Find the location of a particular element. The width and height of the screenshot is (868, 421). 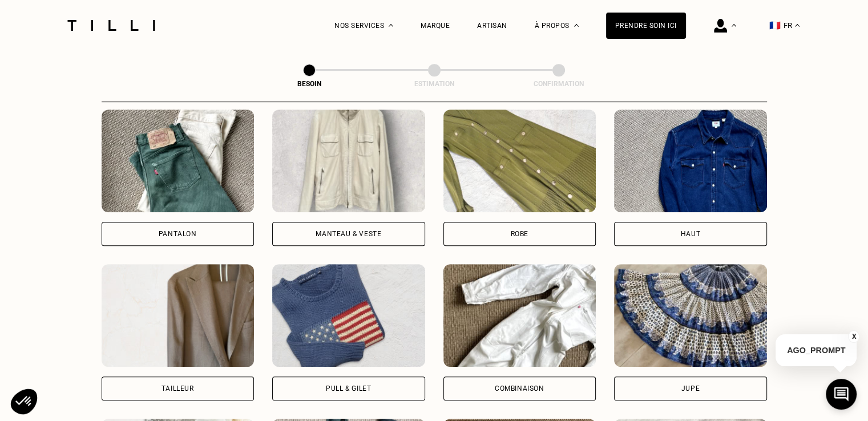

img: Tilli retouche votre Combinaison is located at coordinates (519, 316).